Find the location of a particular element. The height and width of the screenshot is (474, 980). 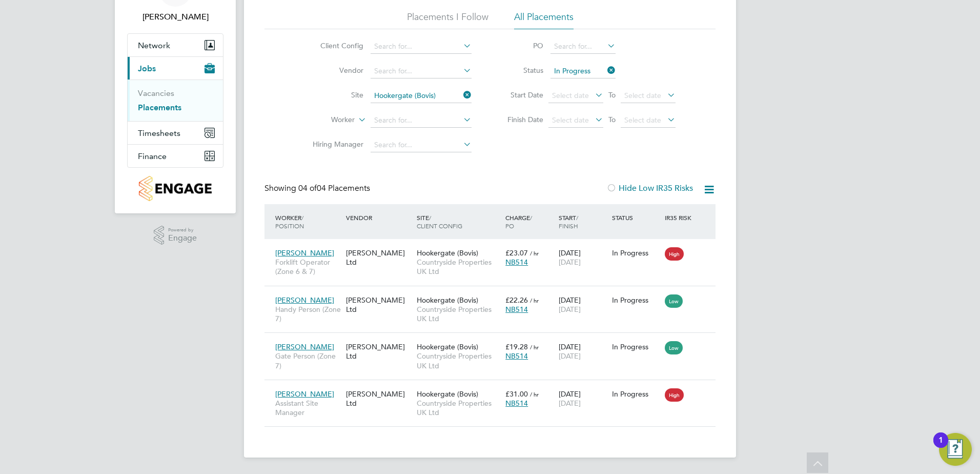

span: Engage is located at coordinates (182, 238).